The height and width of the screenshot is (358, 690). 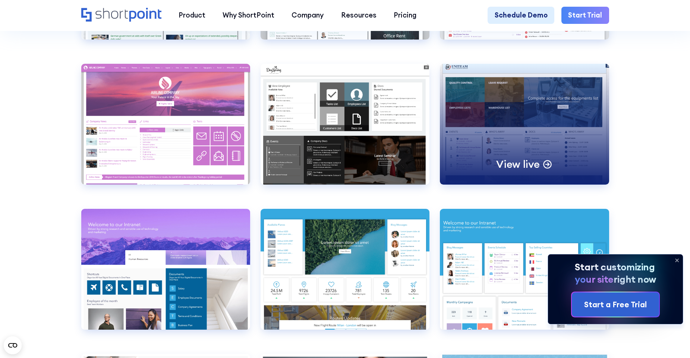 What do you see at coordinates (524, 276) in the screenshot?
I see `a: Custom Layout 3` at bounding box center [524, 276].